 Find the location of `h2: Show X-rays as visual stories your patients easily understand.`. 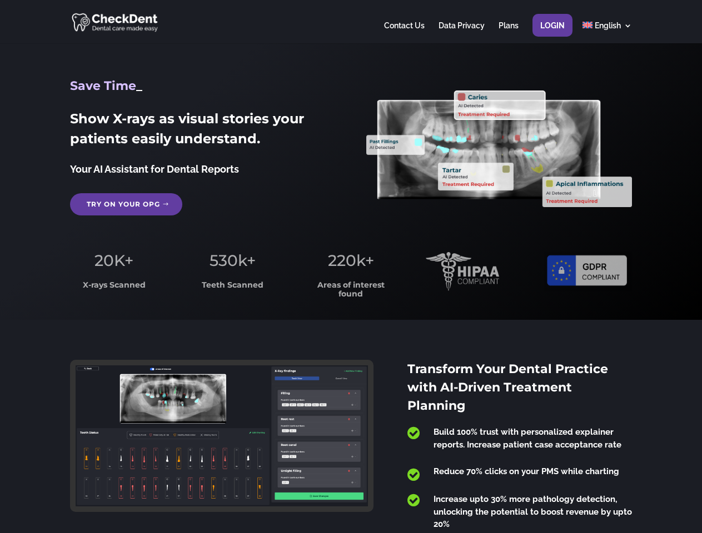

h2: Show X-rays as visual stories your patients easily understand. is located at coordinates (202, 132).